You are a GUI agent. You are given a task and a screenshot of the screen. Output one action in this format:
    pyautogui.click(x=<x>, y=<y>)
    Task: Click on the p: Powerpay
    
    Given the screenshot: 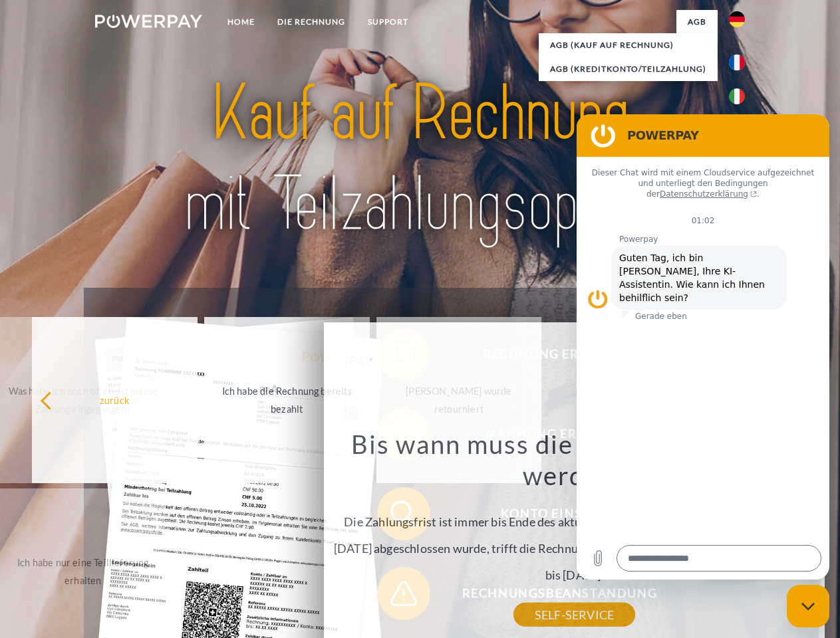 What is the action you would take?
    pyautogui.click(x=148, y=125)
    